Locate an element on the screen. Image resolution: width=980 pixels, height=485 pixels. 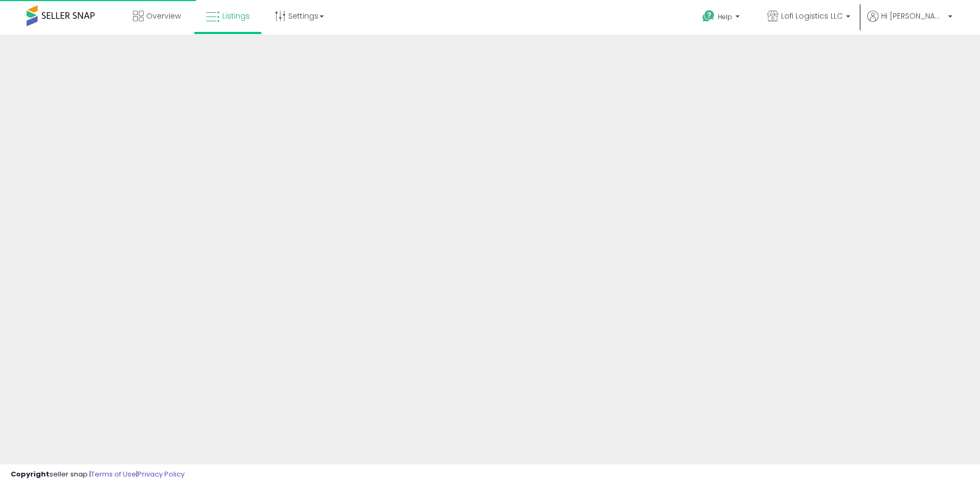
strong: Copyright is located at coordinates (30, 474).